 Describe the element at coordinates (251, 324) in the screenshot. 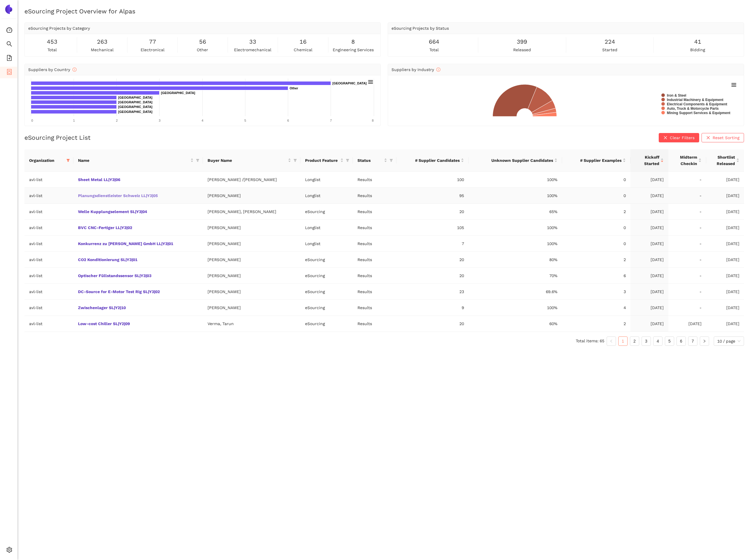

I see `td: Verma, Tarun` at that location.